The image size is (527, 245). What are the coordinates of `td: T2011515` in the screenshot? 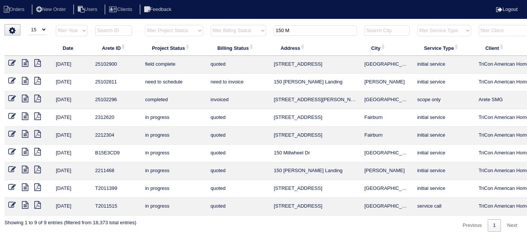 It's located at (116, 207).